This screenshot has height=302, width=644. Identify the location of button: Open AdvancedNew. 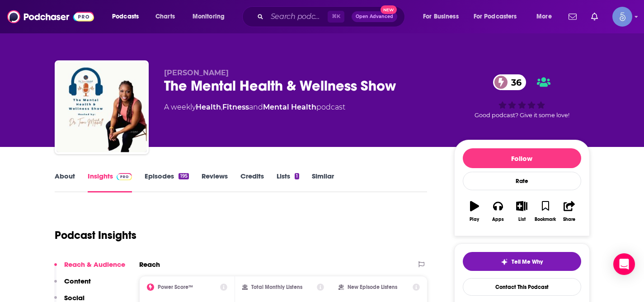
(374, 17).